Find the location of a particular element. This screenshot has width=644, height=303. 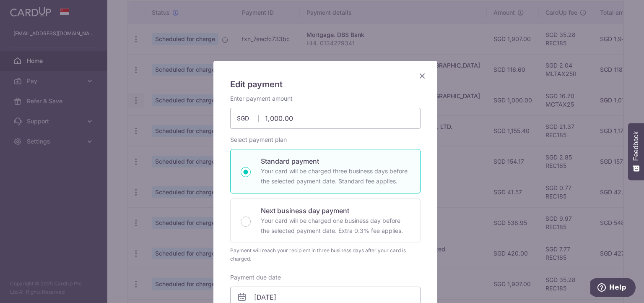

p: Standard payment is located at coordinates (335, 161).